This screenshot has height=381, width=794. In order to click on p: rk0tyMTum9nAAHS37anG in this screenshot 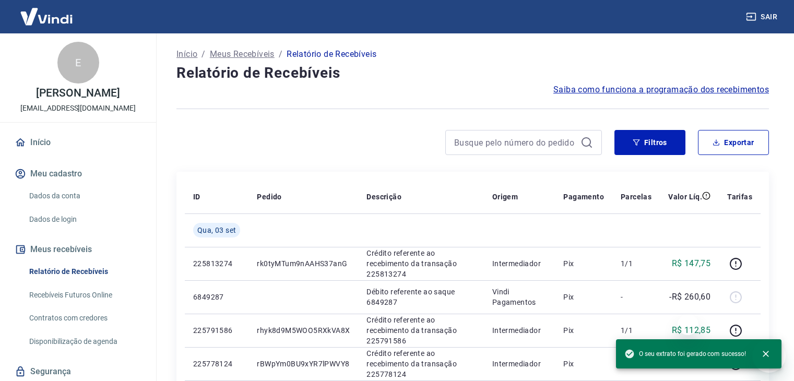, I will do `click(303, 264)`.